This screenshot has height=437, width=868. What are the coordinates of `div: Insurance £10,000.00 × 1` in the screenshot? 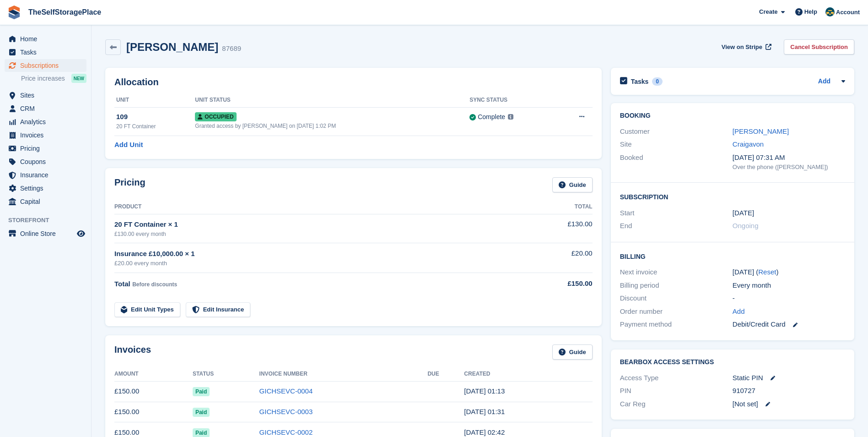 It's located at (316, 254).